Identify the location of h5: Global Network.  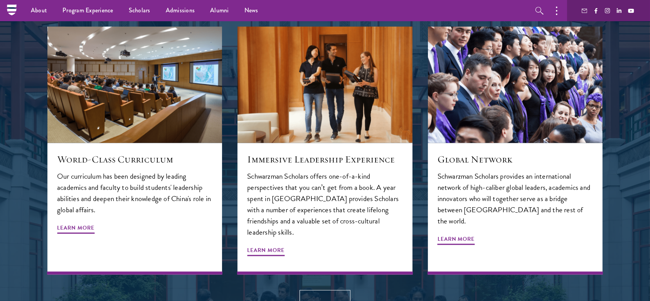
(515, 159).